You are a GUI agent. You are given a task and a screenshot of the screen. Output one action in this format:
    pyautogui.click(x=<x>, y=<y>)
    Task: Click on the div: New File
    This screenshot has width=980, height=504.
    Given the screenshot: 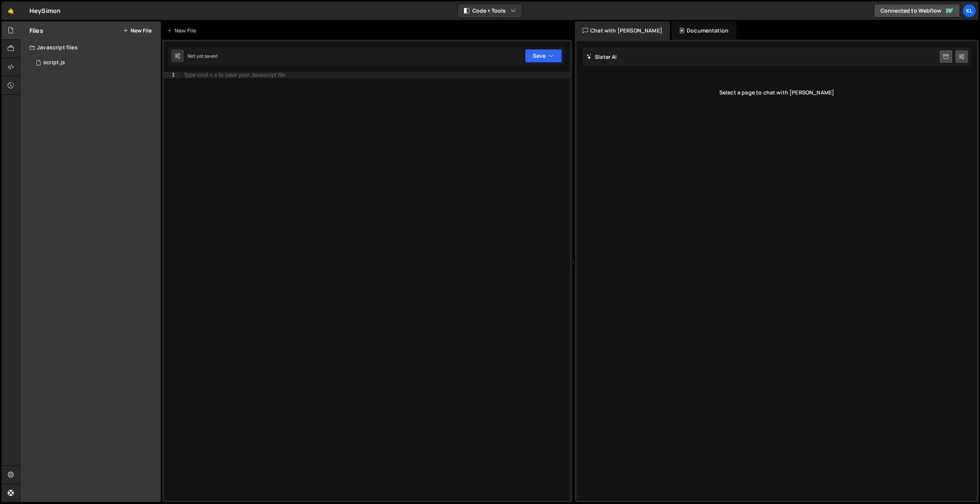 What is the action you would take?
    pyautogui.click(x=183, y=30)
    